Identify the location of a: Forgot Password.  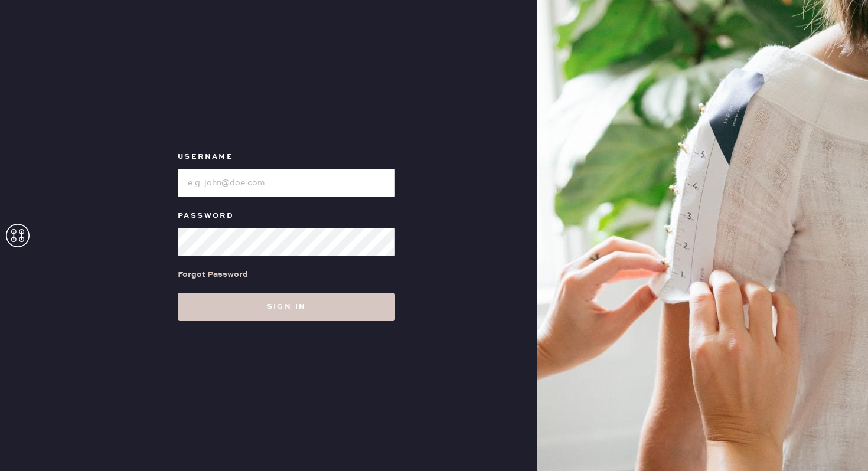
(212, 275).